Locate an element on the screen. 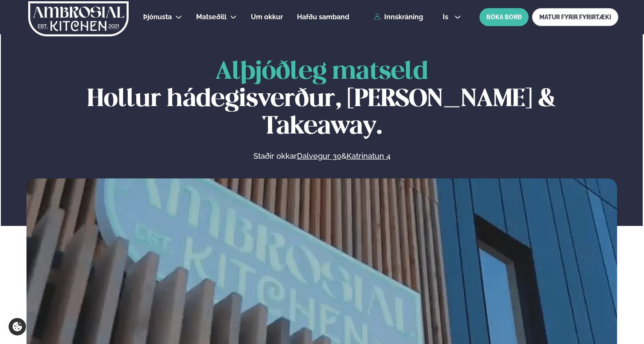 The image size is (644, 344). span: Um okkur is located at coordinates (266, 17).